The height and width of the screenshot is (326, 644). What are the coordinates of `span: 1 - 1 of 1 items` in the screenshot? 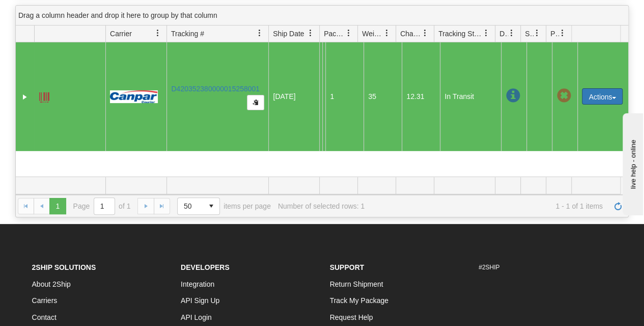 It's located at (487, 206).